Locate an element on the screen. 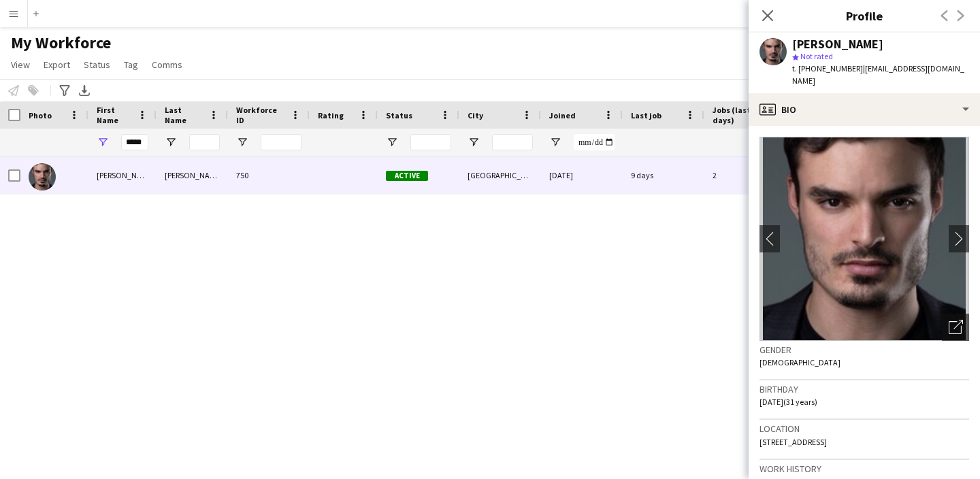 The height and width of the screenshot is (479, 980). span: First Name is located at coordinates (115, 115).